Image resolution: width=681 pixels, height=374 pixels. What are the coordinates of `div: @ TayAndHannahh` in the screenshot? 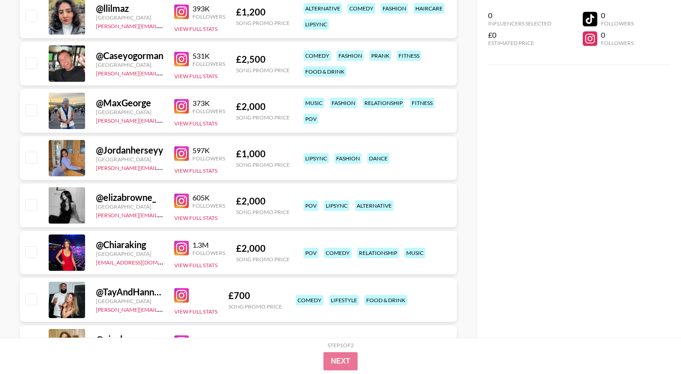 It's located at (130, 292).